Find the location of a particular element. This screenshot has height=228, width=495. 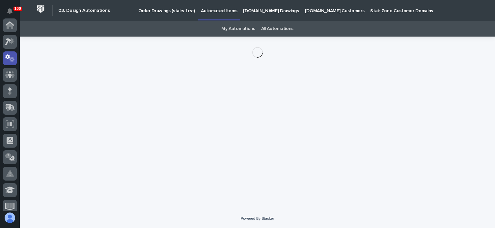

button: Notifications is located at coordinates (10, 11).